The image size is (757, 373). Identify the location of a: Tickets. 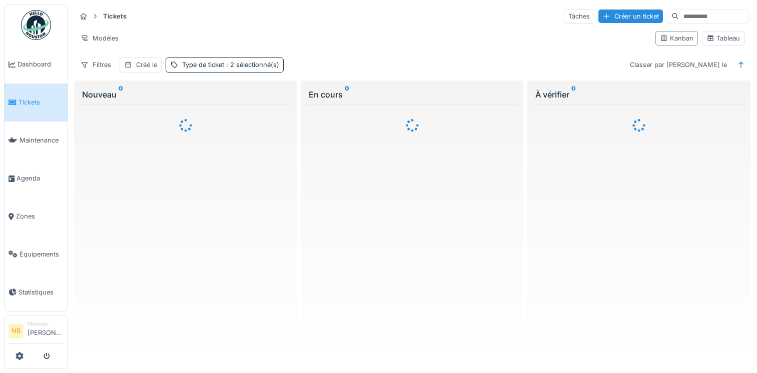
(36, 103).